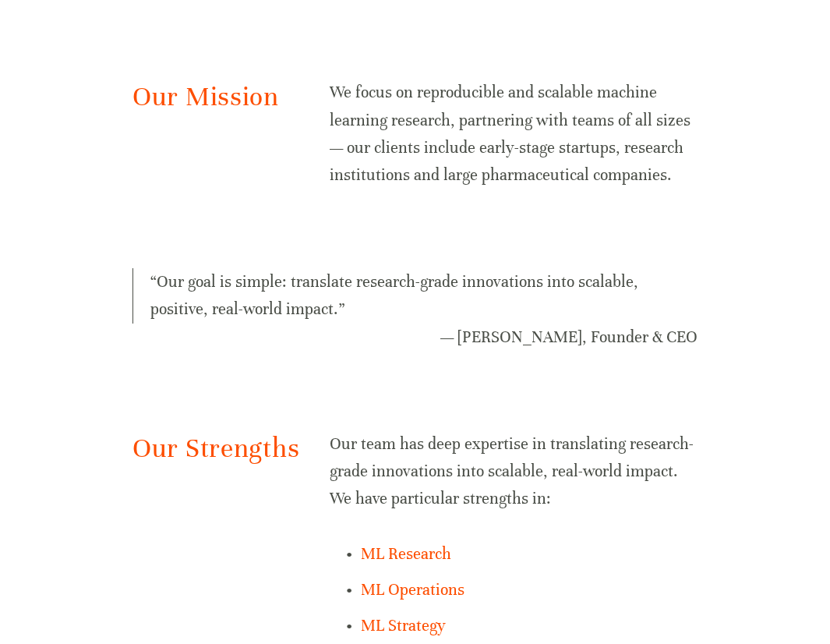 This screenshot has width=830, height=644. I want to click on a: ML Operations, so click(413, 589).